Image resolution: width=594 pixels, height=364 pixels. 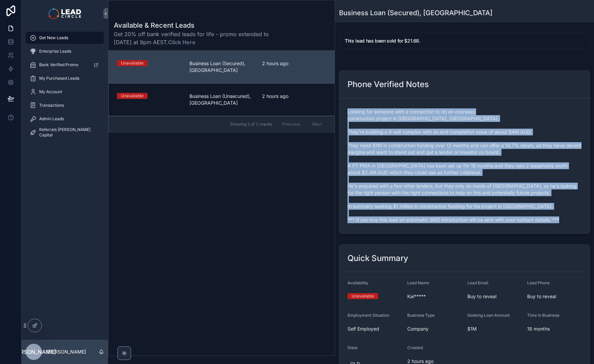 What do you see at coordinates (64, 14) in the screenshot?
I see `img: App logo` at bounding box center [64, 14].